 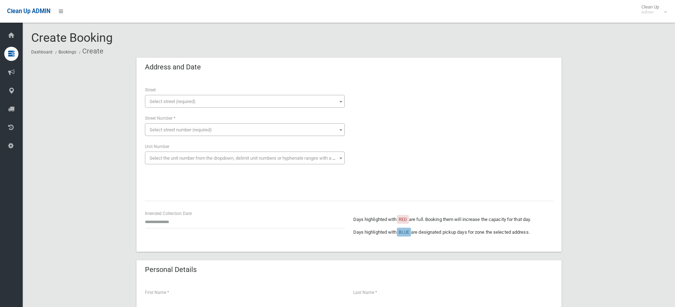 What do you see at coordinates (173, 67) in the screenshot?
I see `header: Address and Date` at bounding box center [173, 67].